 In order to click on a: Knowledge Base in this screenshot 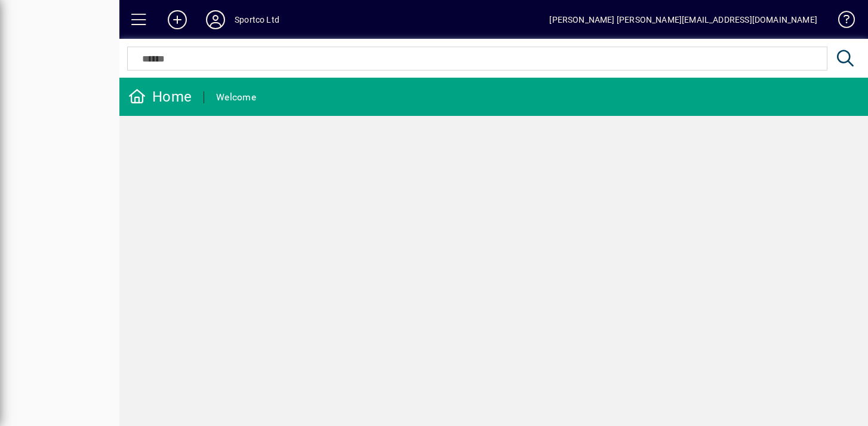, I will do `click(841, 21)`.